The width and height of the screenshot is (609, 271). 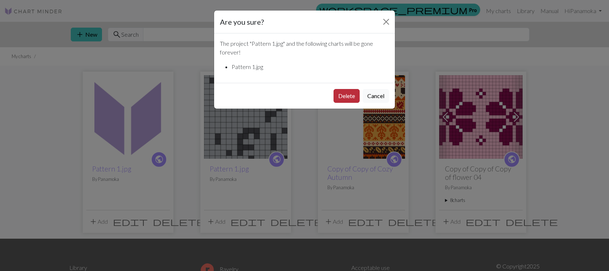 I want to click on p: The project " Pattern 1.jpg " and the following charts will be gone forever!, so click(x=305, y=48).